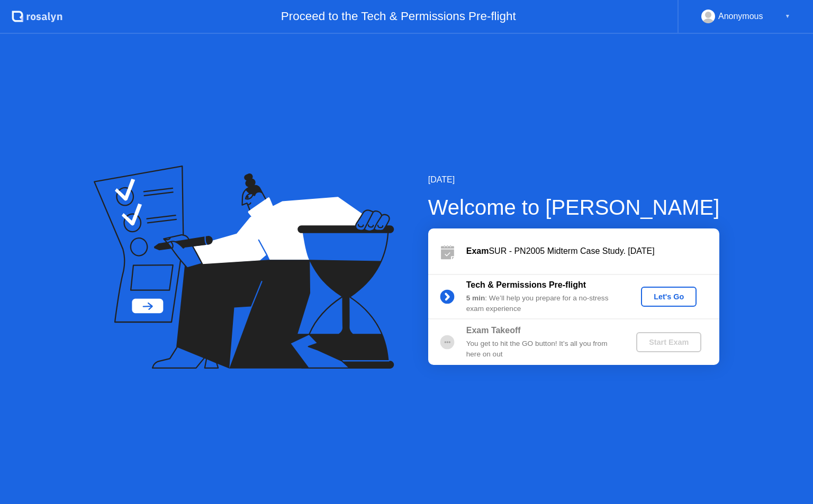  What do you see at coordinates (477, 251) in the screenshot?
I see `b: Exam` at bounding box center [477, 251].